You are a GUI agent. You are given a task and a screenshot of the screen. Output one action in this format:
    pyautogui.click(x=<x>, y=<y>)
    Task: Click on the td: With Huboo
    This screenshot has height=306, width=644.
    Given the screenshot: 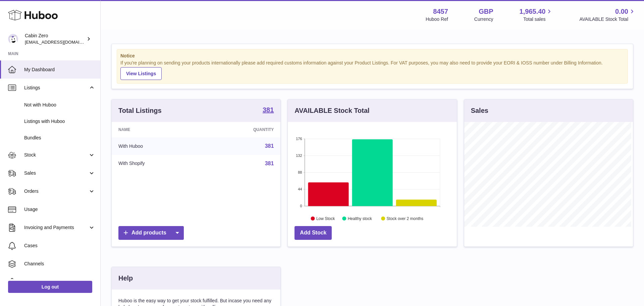 What is the action you would take?
    pyautogui.click(x=157, y=146)
    